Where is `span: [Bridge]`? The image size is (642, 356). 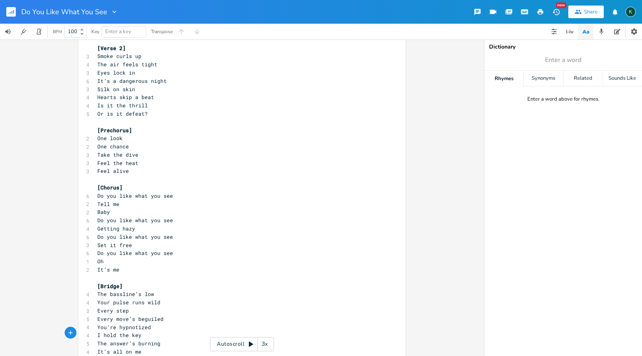 span: [Bridge] is located at coordinates (110, 286).